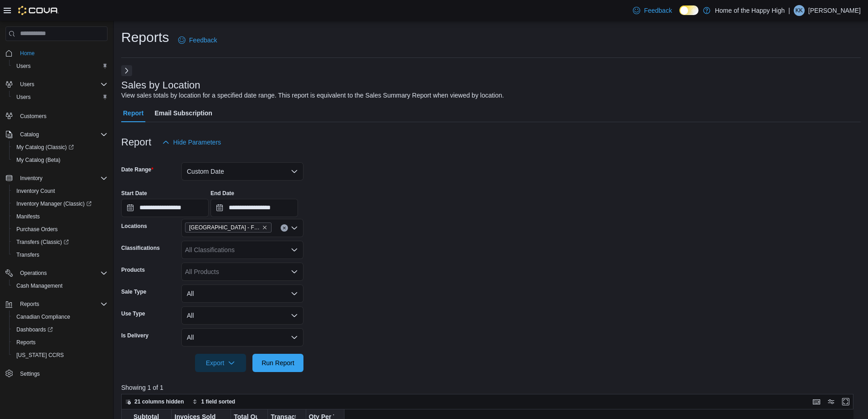 This screenshot has width=868, height=419. Describe the element at coordinates (223, 194) in the screenshot. I see `label: End Date` at that location.